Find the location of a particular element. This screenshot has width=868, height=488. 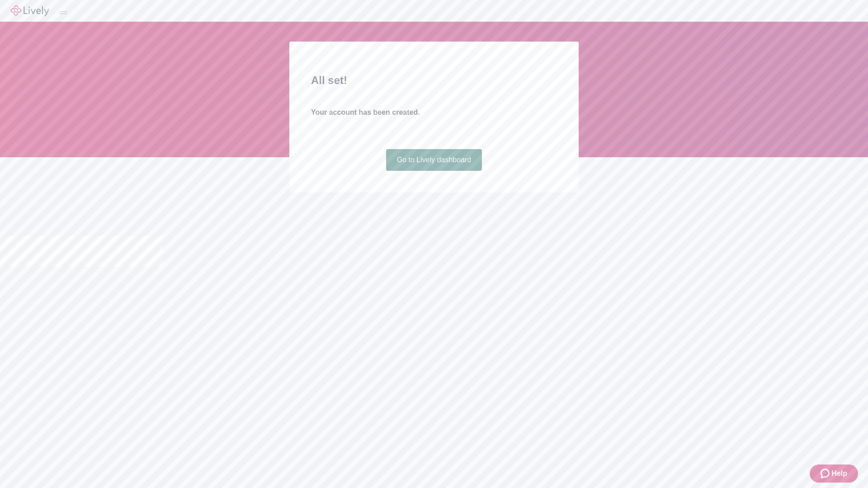

h4: Your account has been created. is located at coordinates (434, 112).